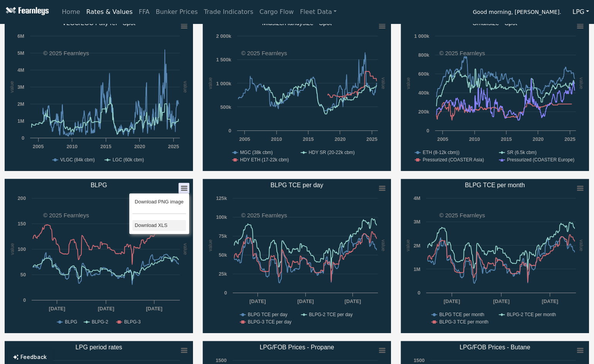 The image size is (594, 364). I want to click on text: BLPG, so click(99, 185).